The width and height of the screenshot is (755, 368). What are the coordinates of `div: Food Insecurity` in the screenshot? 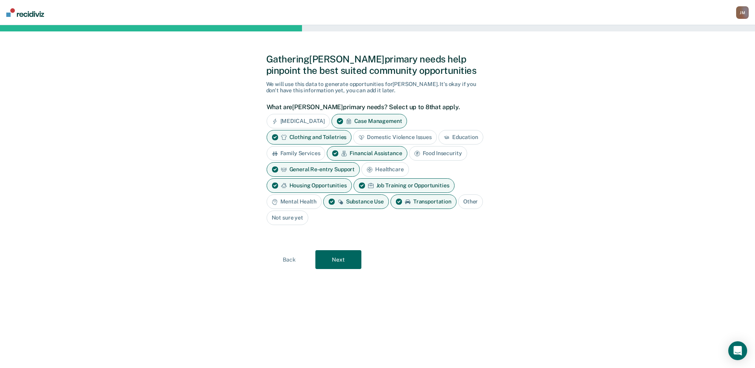 It's located at (438, 153).